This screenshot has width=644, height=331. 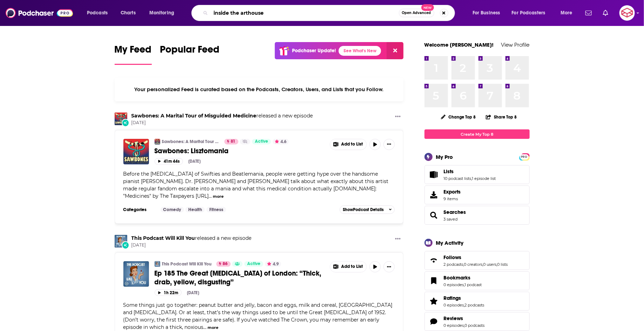 What do you see at coordinates (627, 13) in the screenshot?
I see `button: Show profile menu` at bounding box center [627, 13].